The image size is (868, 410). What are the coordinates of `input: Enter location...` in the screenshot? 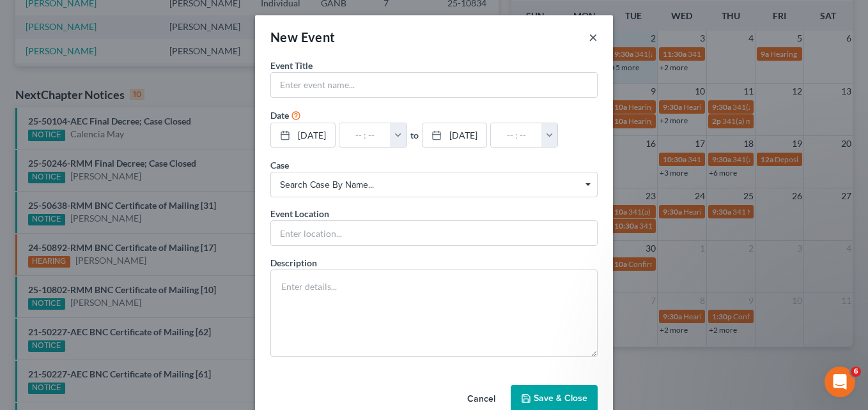 It's located at (434, 233).